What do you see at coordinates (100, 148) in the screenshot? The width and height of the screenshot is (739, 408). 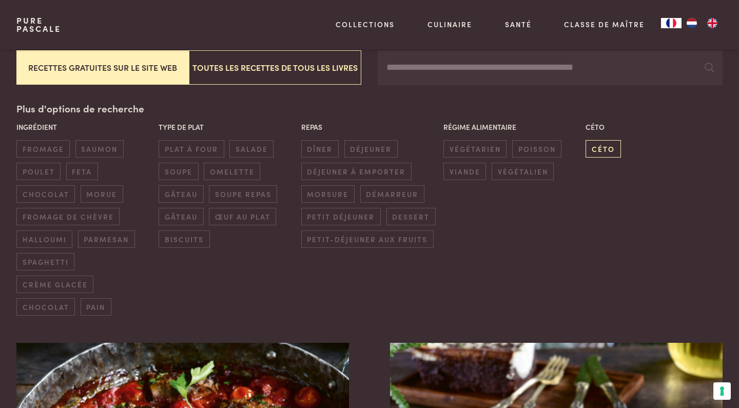 I see `span: saumon` at bounding box center [100, 148].